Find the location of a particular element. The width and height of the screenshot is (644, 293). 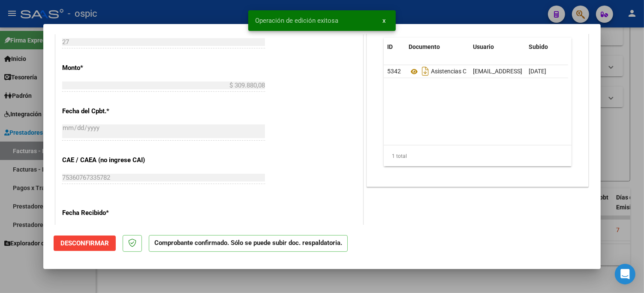

p: Fecha Recibido is located at coordinates (106, 213).